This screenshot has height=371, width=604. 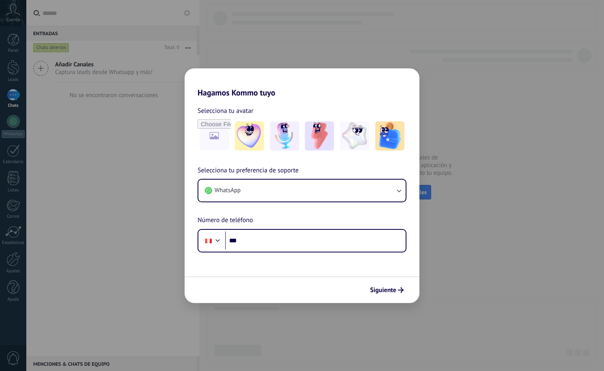 I want to click on img: -2.jpeg, so click(x=285, y=136).